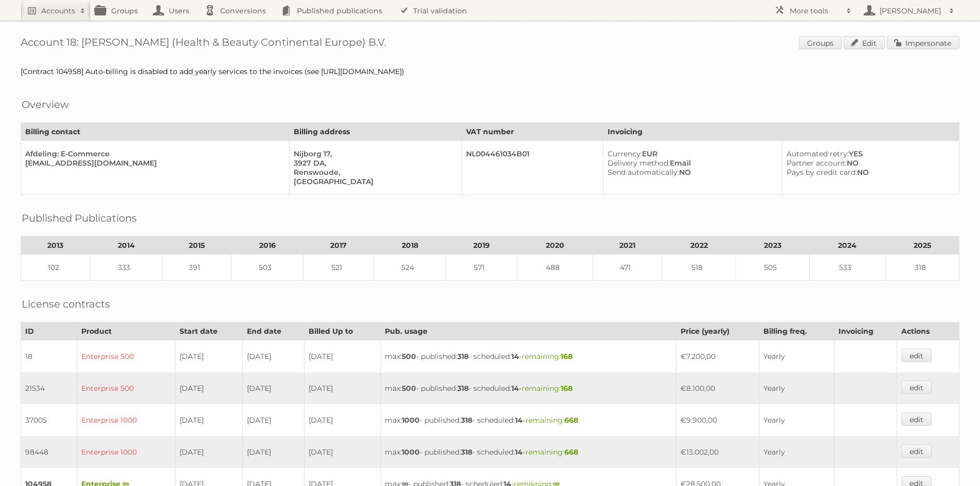 This screenshot has height=486, width=980. What do you see at coordinates (864, 43) in the screenshot?
I see `a: Edit` at bounding box center [864, 43].